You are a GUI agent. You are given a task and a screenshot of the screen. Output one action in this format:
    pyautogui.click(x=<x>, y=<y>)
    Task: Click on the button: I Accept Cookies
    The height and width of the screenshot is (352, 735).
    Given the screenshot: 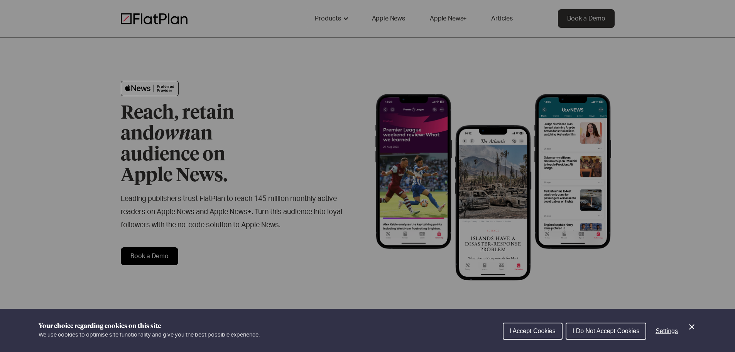 What is the action you would take?
    pyautogui.click(x=533, y=331)
    